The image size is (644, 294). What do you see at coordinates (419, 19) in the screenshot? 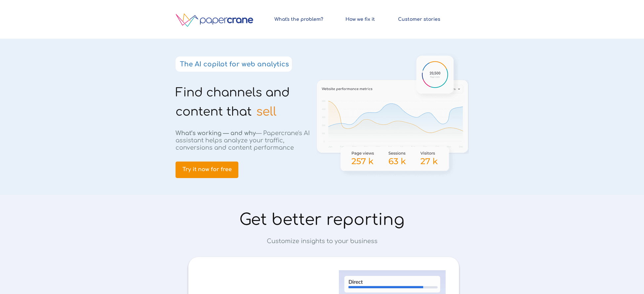
I see `span: Customer stories` at bounding box center [419, 19].